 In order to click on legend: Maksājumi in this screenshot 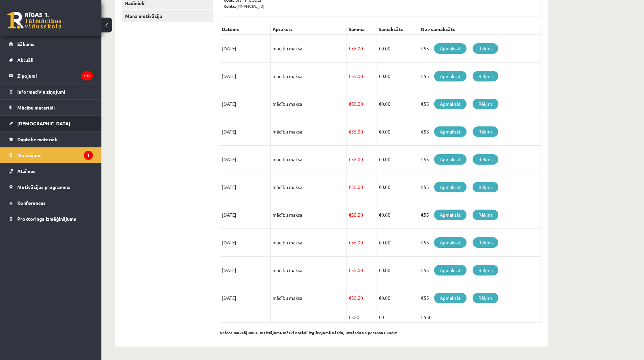, I will do `click(55, 155)`.